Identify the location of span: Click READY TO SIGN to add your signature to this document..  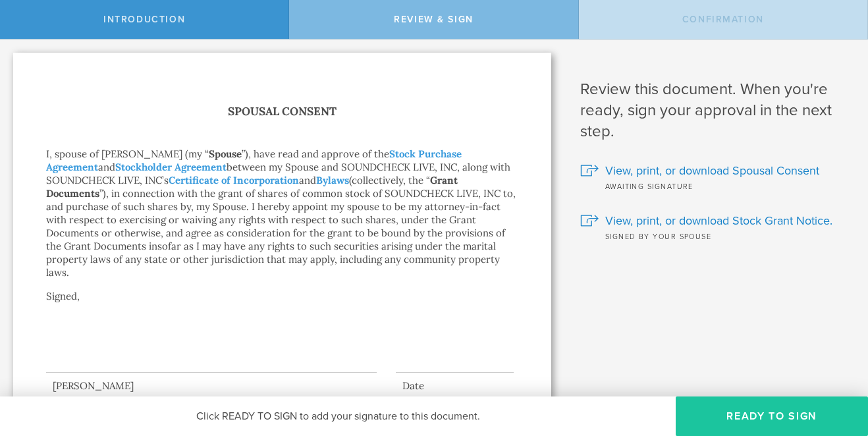
(338, 416).